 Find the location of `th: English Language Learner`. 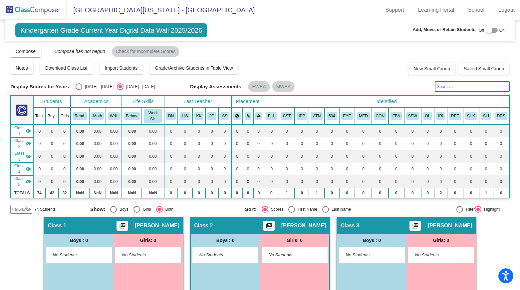

th: English Language Learner is located at coordinates (271, 116).